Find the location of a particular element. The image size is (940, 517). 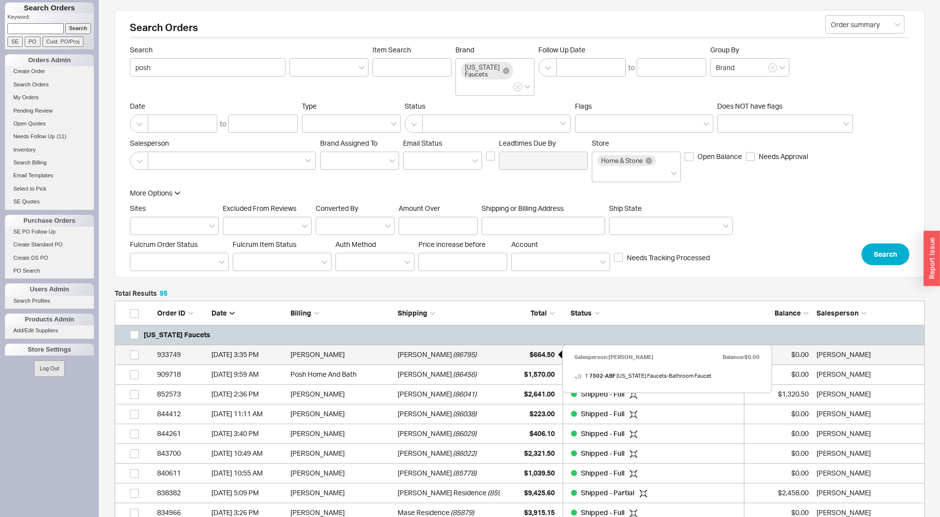

span: $2,321.50 is located at coordinates (540, 453).